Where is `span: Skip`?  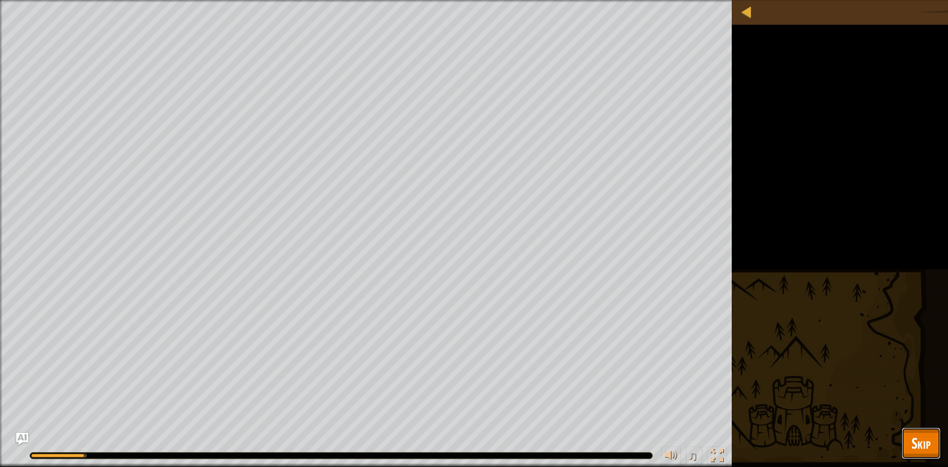
span: Skip is located at coordinates (921, 442).